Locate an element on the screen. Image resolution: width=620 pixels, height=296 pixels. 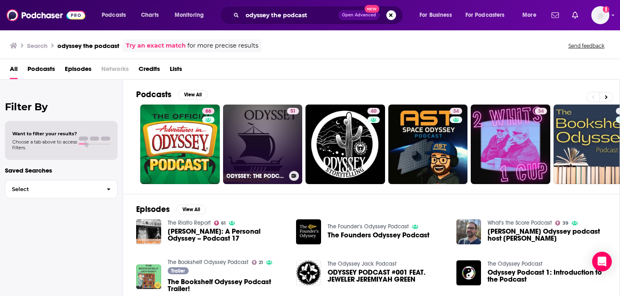
h3: odyssey the podcast is located at coordinates (88, 46).